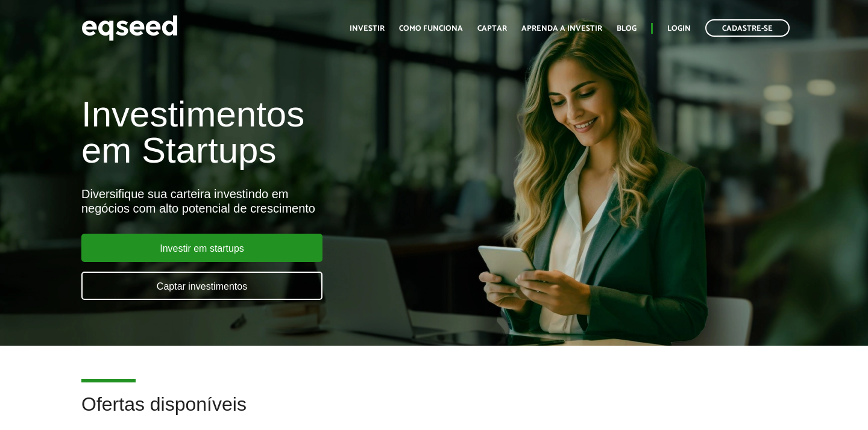 This screenshot has height=430, width=868. I want to click on div: Diversifique sua carteira investindo em negócios com alto potencial de crescimento, so click(289, 201).